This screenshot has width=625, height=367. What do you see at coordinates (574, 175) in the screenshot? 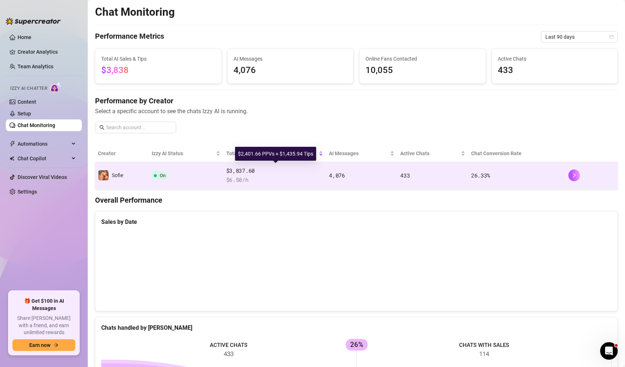
I see `button: right` at bounding box center [574, 175].